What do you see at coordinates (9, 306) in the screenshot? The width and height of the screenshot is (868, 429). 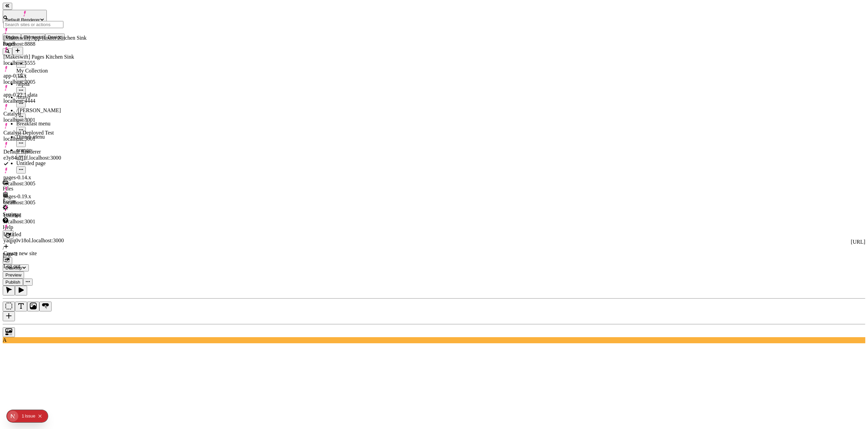 I see `button: Box` at bounding box center [9, 306].